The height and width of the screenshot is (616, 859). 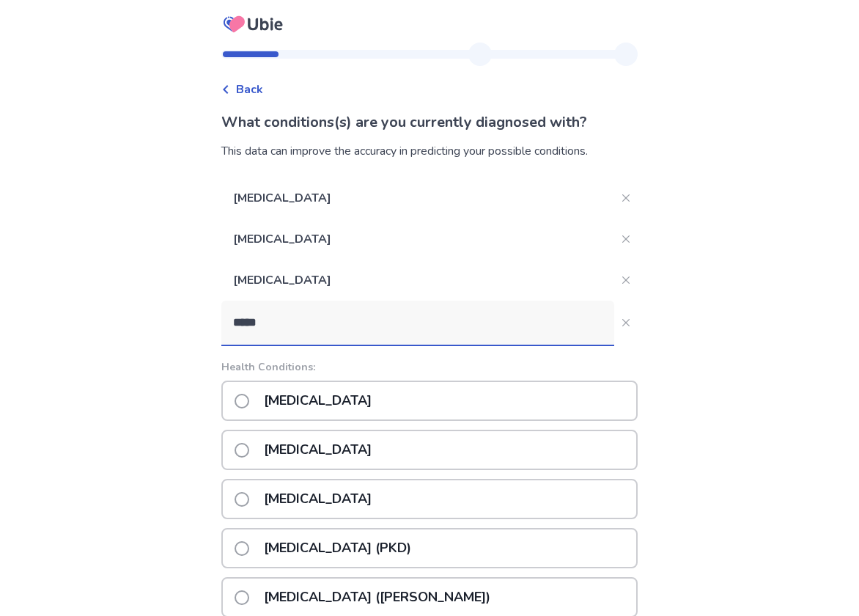 I want to click on p: Health Conditions:, so click(x=430, y=366).